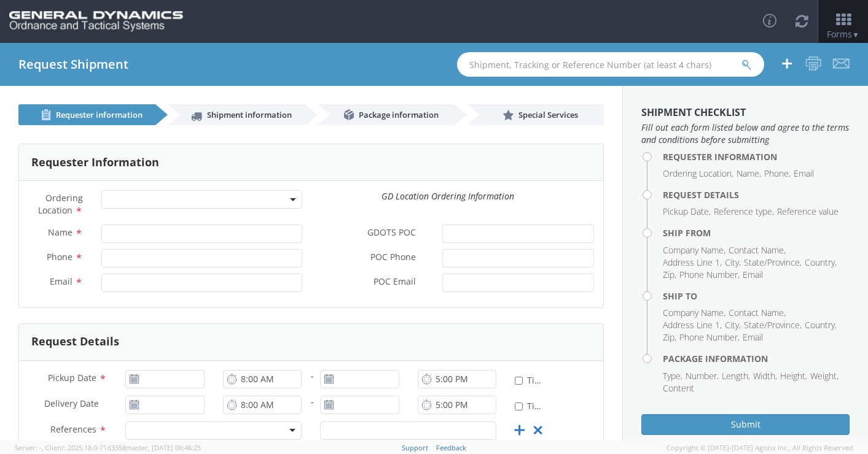  What do you see at coordinates (60, 232) in the screenshot?
I see `span: Name` at bounding box center [60, 232].